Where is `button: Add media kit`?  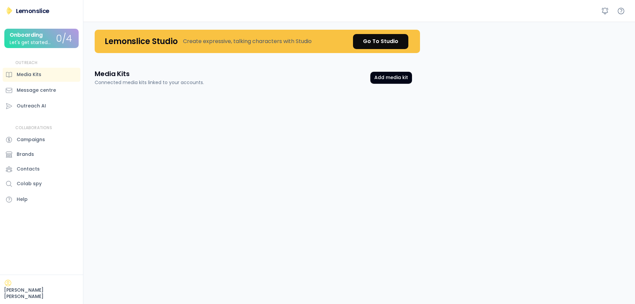
button: Add media kit is located at coordinates (391, 78).